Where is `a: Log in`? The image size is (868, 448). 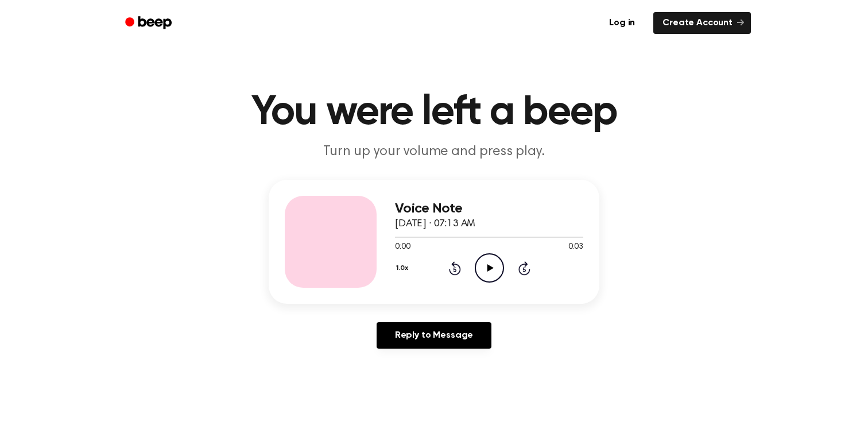
a: Log in is located at coordinates (622, 23).